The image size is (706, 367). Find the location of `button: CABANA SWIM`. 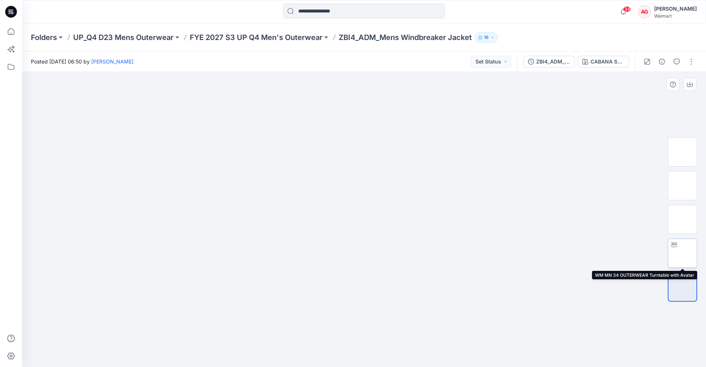

button: CABANA SWIM is located at coordinates (603, 62).